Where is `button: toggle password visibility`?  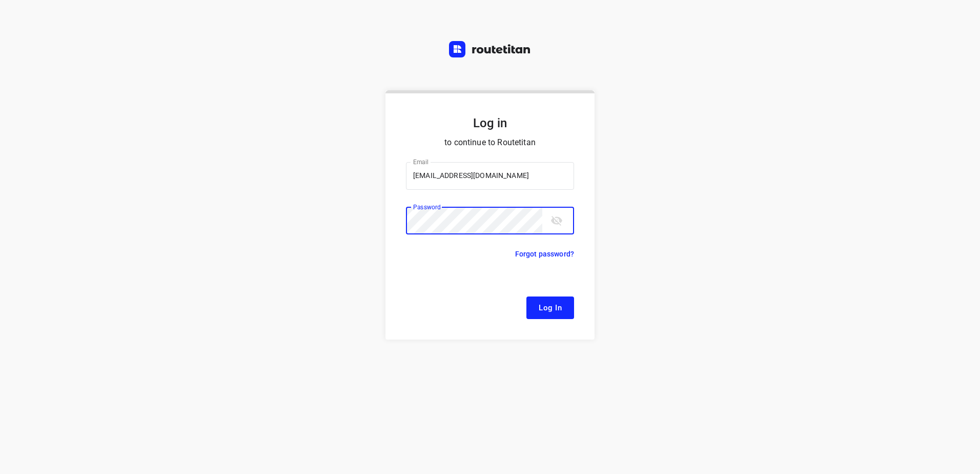 button: toggle password visibility is located at coordinates (556, 221).